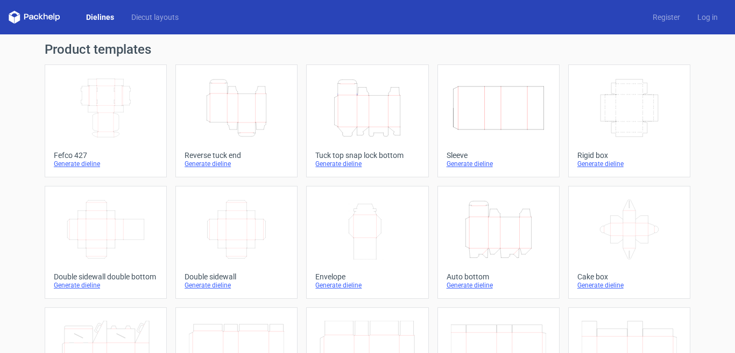 The image size is (735, 353). I want to click on a: Fefco 427Generate dieline, so click(105, 121).